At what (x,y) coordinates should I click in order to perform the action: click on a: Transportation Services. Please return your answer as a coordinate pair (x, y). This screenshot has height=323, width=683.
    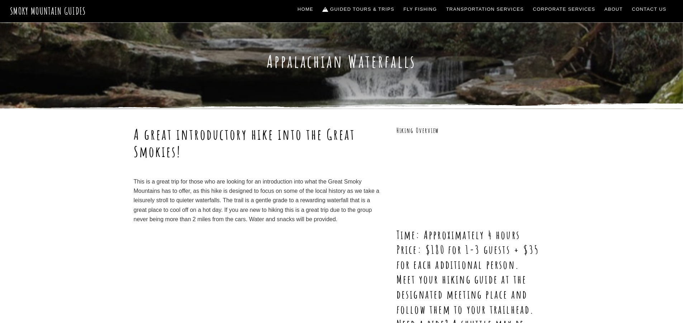
    Looking at the image, I should click on (485, 9).